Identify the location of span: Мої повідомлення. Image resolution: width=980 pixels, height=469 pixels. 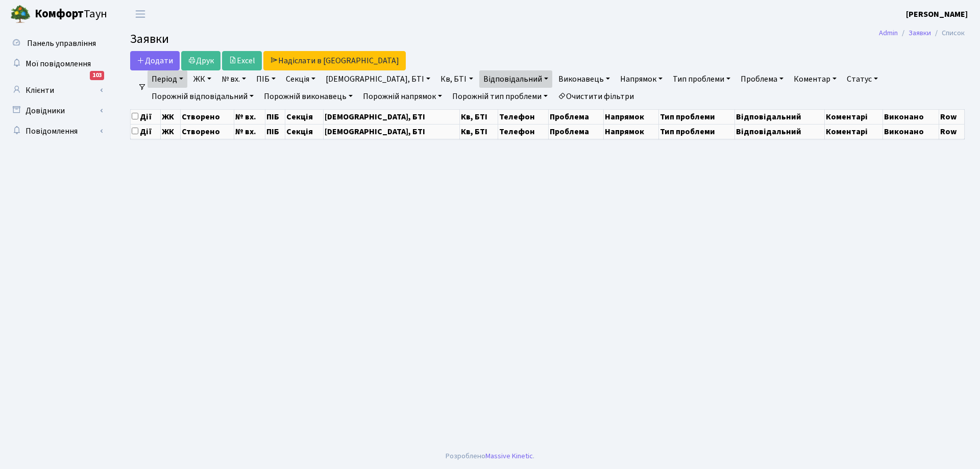
(59, 64).